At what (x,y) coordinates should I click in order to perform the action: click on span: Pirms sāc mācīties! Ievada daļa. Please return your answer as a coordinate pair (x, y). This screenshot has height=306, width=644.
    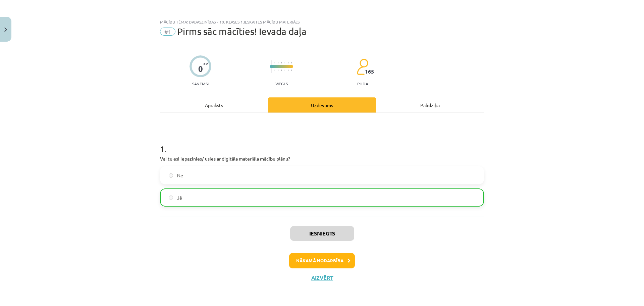
    Looking at the image, I should click on (242, 31).